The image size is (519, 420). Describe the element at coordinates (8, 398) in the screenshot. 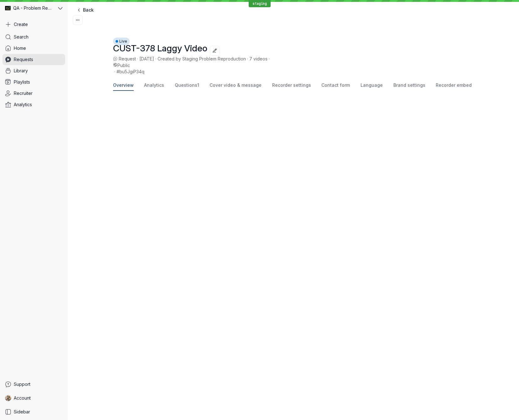

I see `img: Shez Katrak avatar` at that location.